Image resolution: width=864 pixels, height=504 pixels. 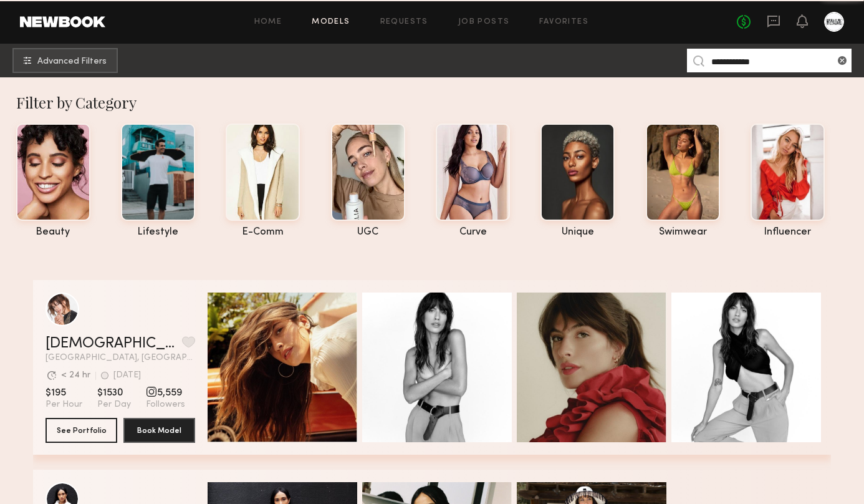 I want to click on span: Advanced Filters, so click(x=72, y=62).